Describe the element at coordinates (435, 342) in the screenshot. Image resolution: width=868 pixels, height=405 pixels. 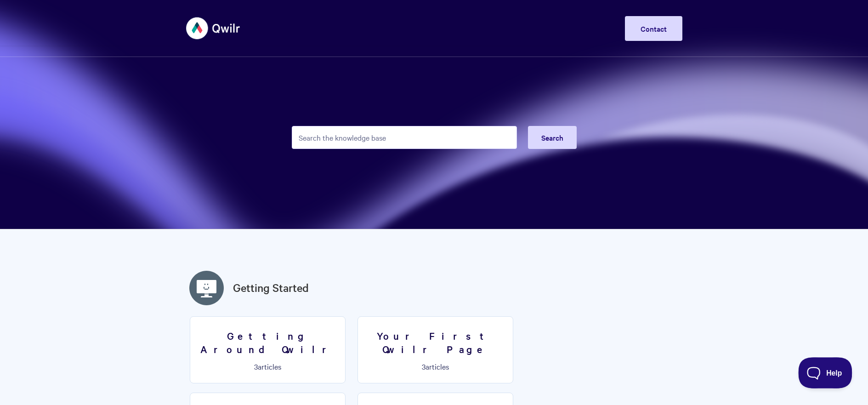
I see `h3: Your First Qwilr Page` at that location.